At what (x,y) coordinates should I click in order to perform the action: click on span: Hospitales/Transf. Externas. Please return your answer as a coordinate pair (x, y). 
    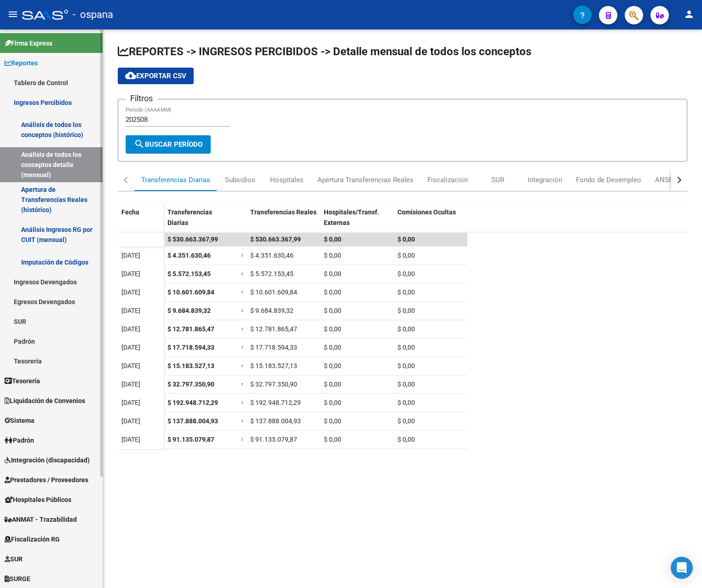
    Looking at the image, I should click on (352, 217).